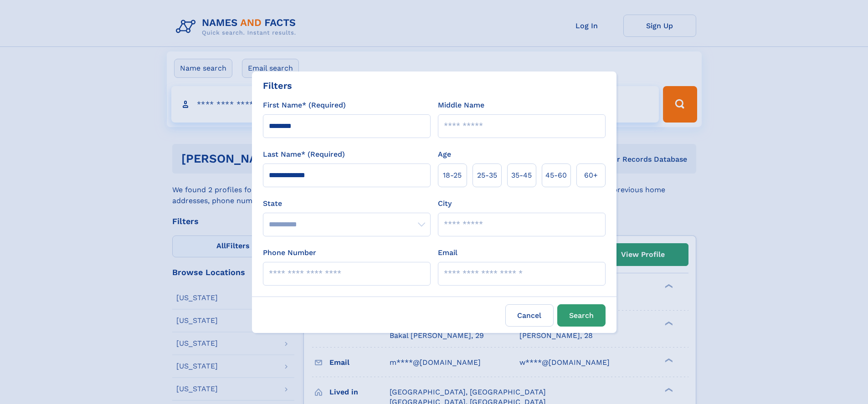  Describe the element at coordinates (591, 175) in the screenshot. I see `span: 60+` at that location.